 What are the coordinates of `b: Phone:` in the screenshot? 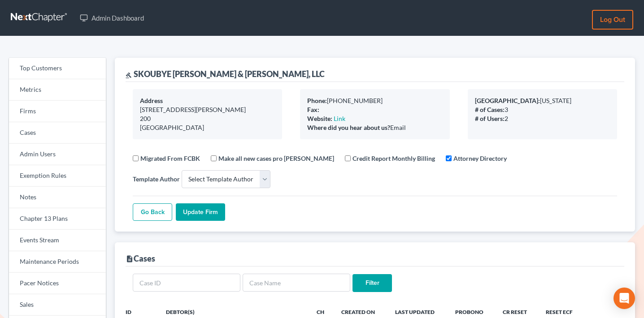 It's located at (317, 100).